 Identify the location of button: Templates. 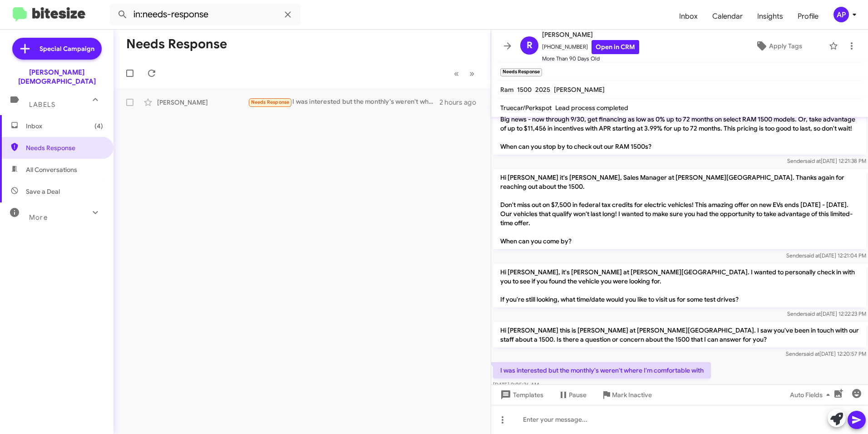
(521, 394).